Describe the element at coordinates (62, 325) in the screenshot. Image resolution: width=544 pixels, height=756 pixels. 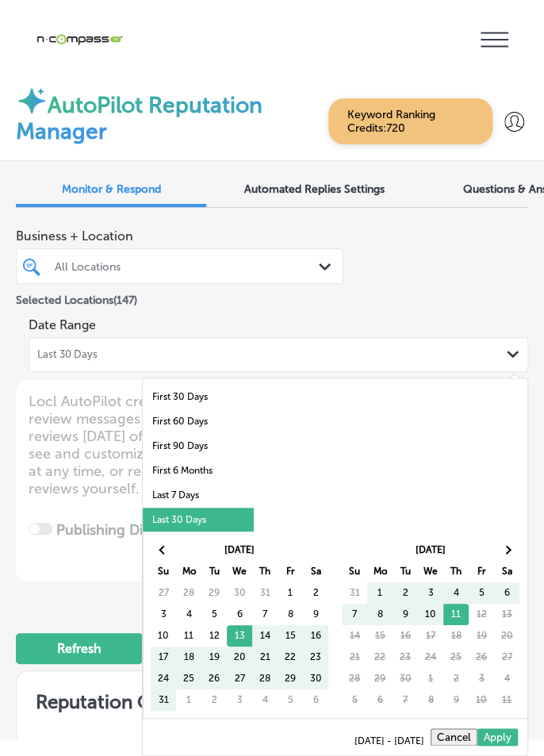
I see `label: Date Range` at that location.